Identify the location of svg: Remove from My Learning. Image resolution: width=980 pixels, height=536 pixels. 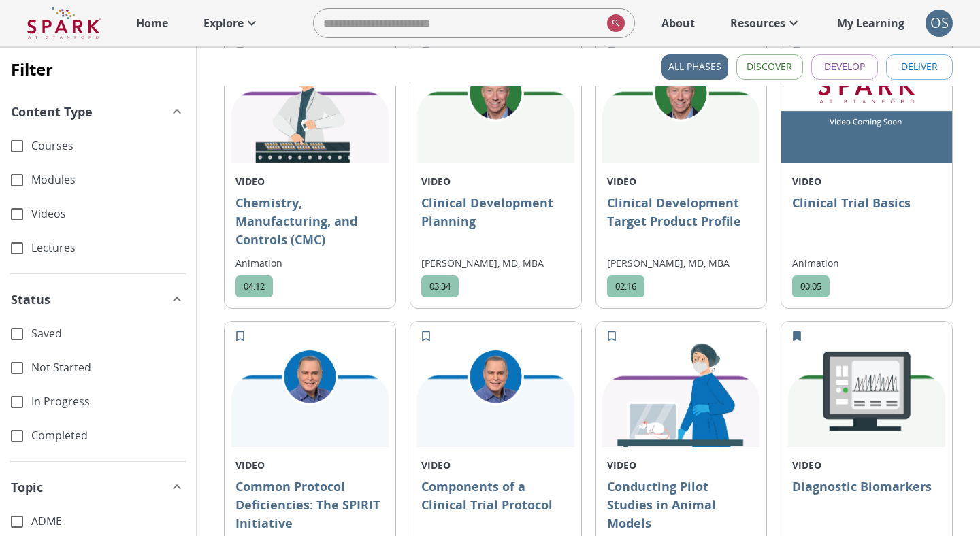
(796, 336).